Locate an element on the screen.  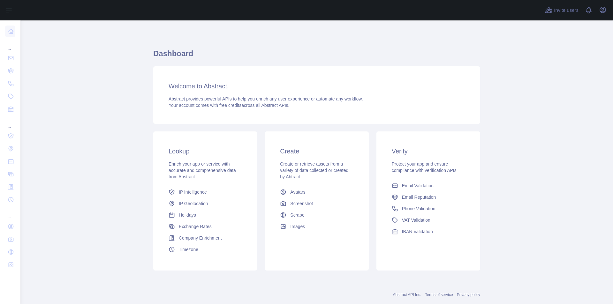
a: Screenshot is located at coordinates (316, 204).